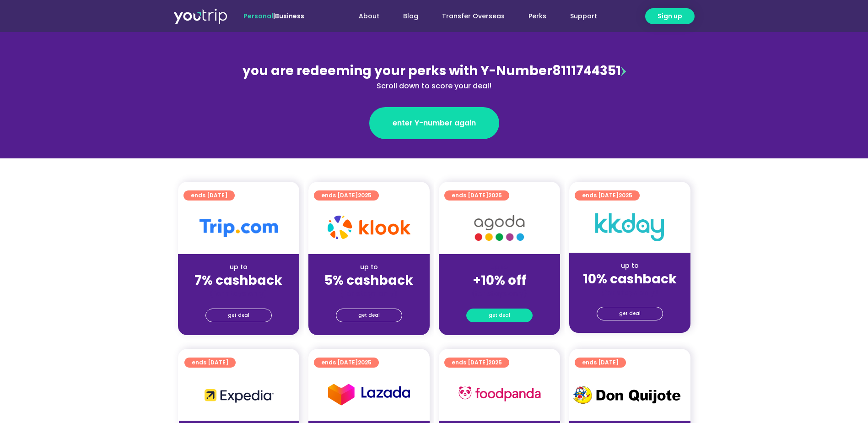 The width and height of the screenshot is (868, 423). Describe the element at coordinates (434, 123) in the screenshot. I see `span: enter Y-number again` at that location.